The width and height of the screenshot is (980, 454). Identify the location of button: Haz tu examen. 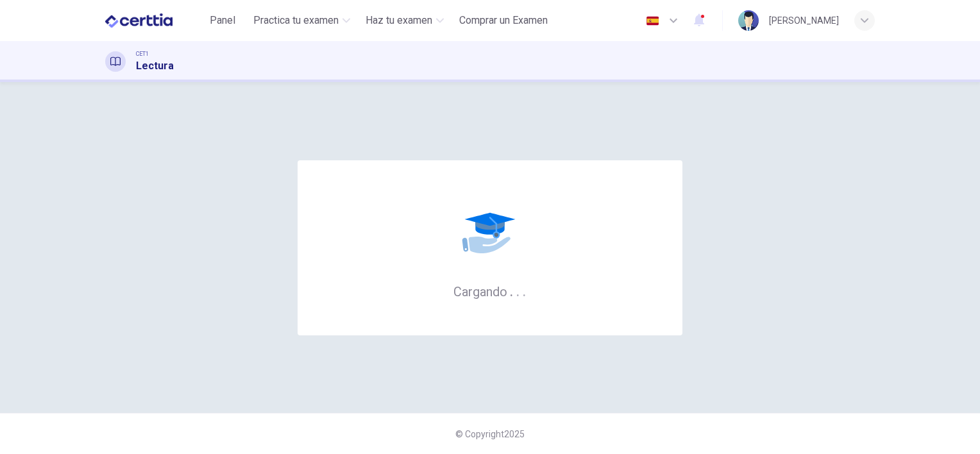
(405, 20).